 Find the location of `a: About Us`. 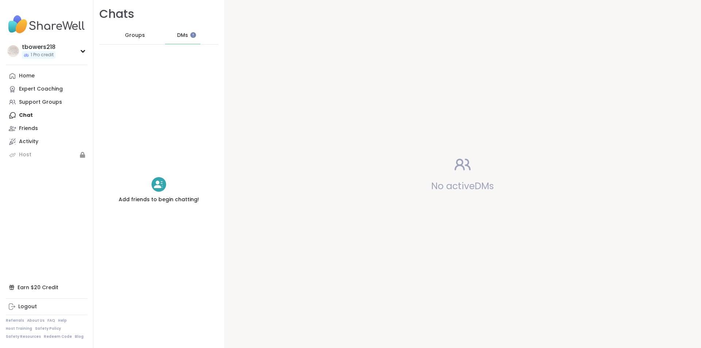

a: About Us is located at coordinates (36, 321).